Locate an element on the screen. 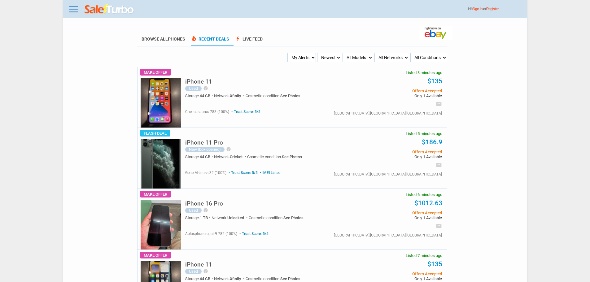  a: $186.9 is located at coordinates (432, 142).